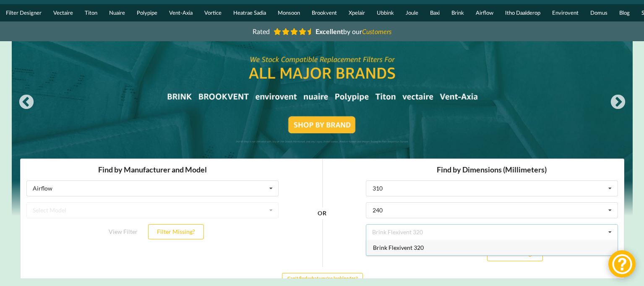 Image resolution: width=644 pixels, height=286 pixels. I want to click on a: Polypipe, so click(147, 13).